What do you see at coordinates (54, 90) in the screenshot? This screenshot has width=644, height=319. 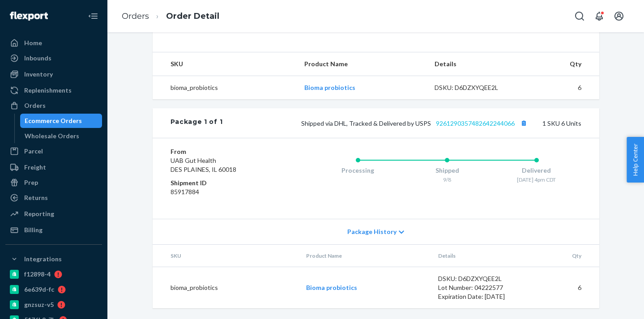 I see `a: Replenishments` at bounding box center [54, 90].